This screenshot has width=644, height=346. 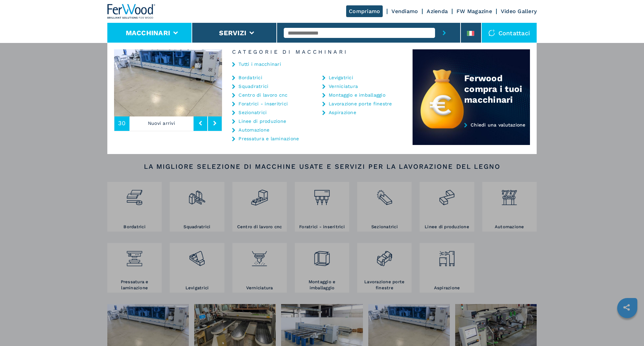 What do you see at coordinates (364, 11) in the screenshot?
I see `a: Compriamo` at bounding box center [364, 11].